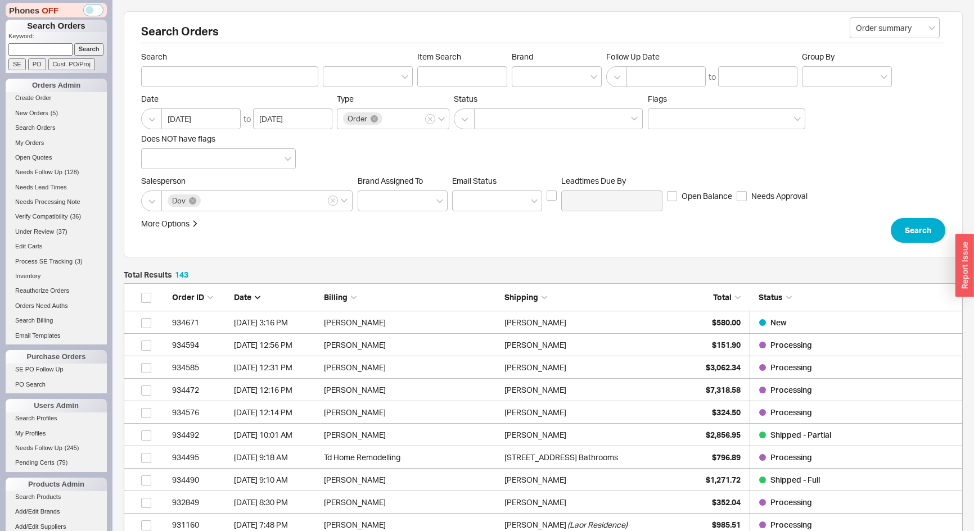 The width and height of the screenshot is (974, 531). What do you see at coordinates (657, 98) in the screenshot?
I see `span: Flags` at bounding box center [657, 98].